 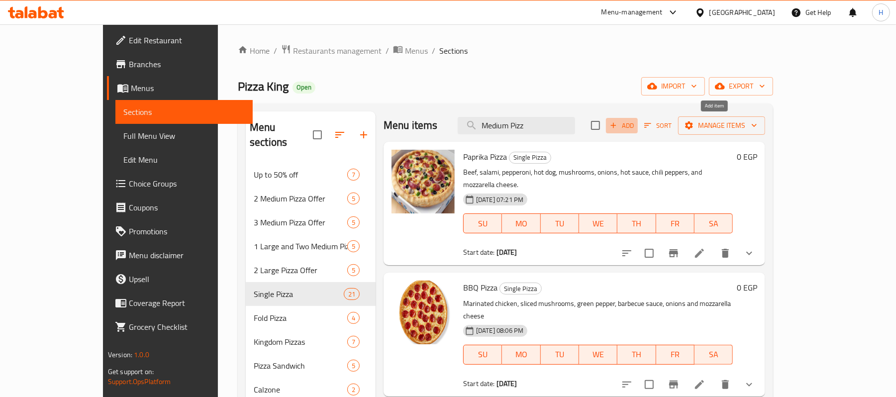 What do you see at coordinates (310, 175) in the screenshot?
I see `div: Up to 50% off7` at bounding box center [310, 175].